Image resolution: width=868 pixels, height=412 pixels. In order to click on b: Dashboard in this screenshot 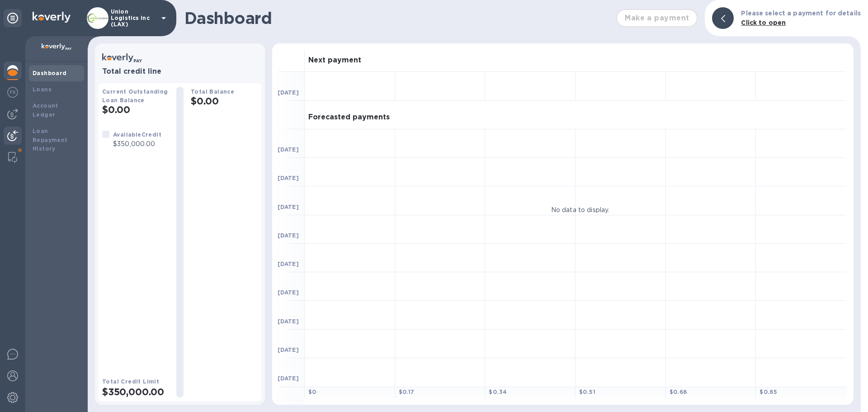, I will do `click(49, 73)`.